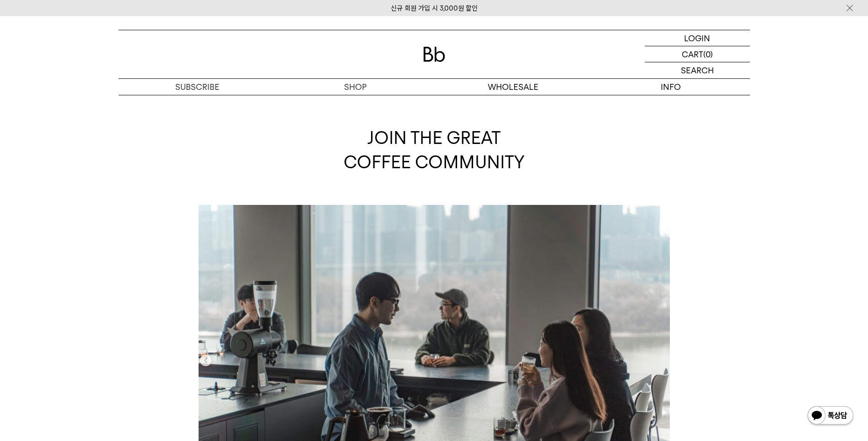  I want to click on p: SEARCH, so click(698, 70).